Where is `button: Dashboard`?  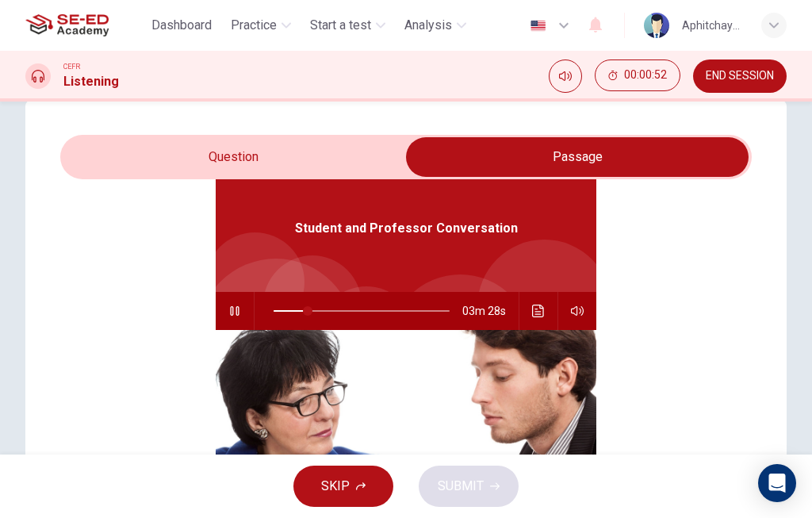
button: Dashboard is located at coordinates (182, 25).